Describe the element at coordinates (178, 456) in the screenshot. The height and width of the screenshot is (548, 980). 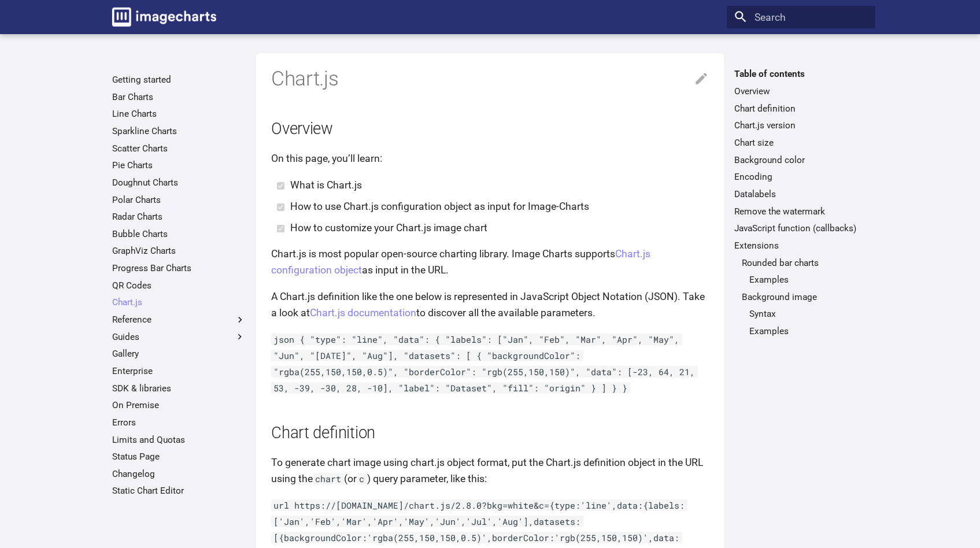
I see `a: Status Page` at that location.